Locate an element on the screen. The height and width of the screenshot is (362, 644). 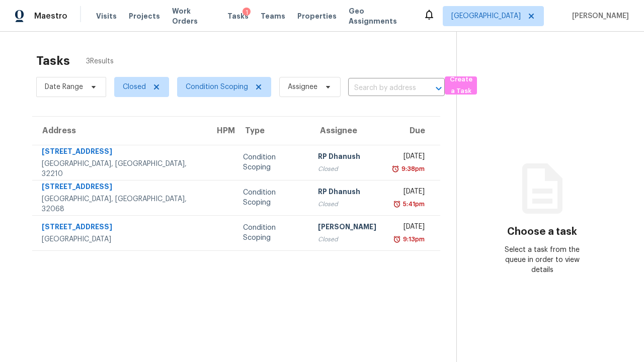
th: Type is located at coordinates (273, 131).